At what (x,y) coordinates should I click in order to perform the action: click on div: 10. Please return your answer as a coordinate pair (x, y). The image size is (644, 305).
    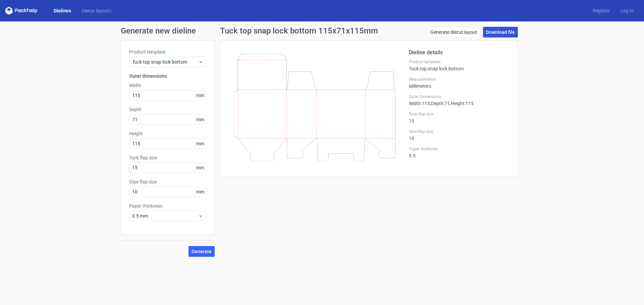
    Looking at the image, I should click on (459, 135).